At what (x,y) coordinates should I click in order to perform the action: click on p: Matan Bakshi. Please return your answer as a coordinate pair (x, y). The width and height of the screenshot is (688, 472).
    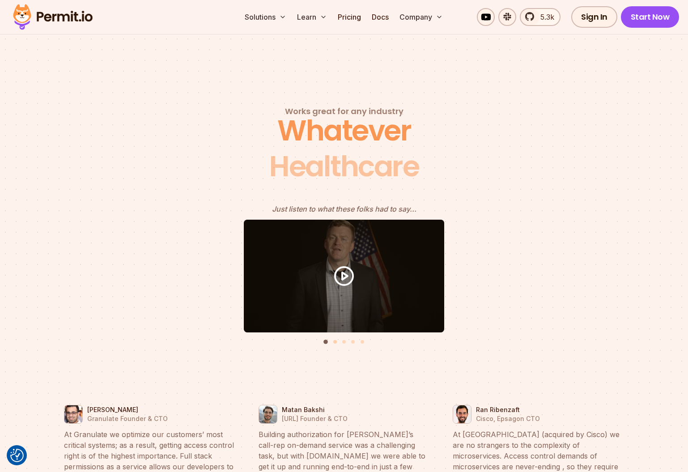
    Looking at the image, I should click on (314, 409).